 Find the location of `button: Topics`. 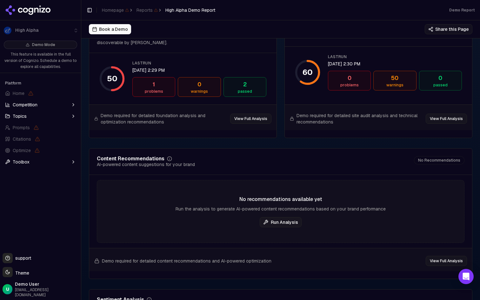

button: Topics is located at coordinates (40, 116).